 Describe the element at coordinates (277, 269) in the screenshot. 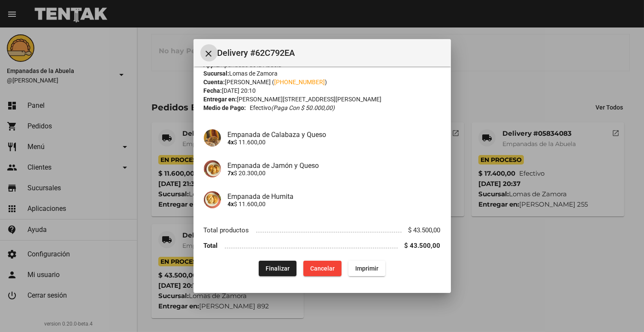

I see `button: Finalizar` at that location.